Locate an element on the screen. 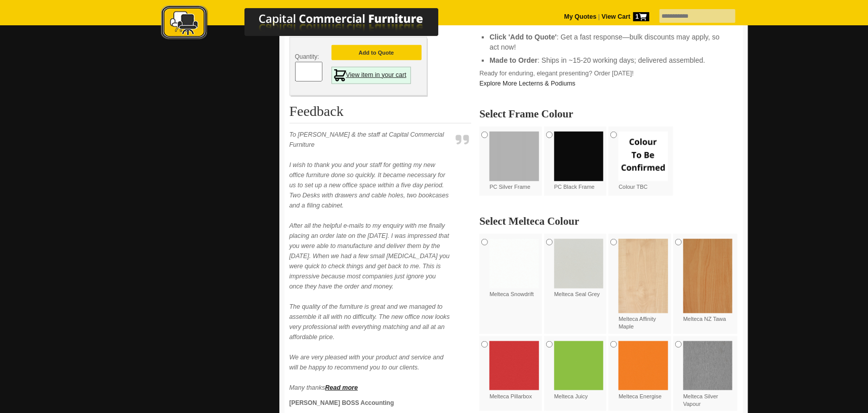 This screenshot has width=868, height=413. strong: Read more is located at coordinates (341, 387).